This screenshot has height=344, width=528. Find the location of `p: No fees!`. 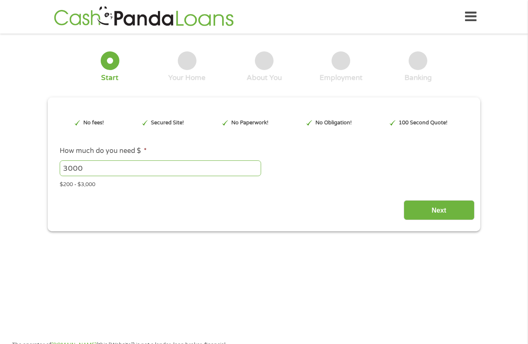

p: No fees! is located at coordinates (94, 123).